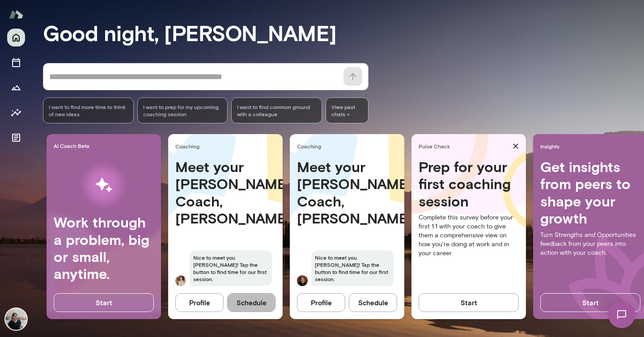  Describe the element at coordinates (592, 146) in the screenshot. I see `span: Insights` at that location.